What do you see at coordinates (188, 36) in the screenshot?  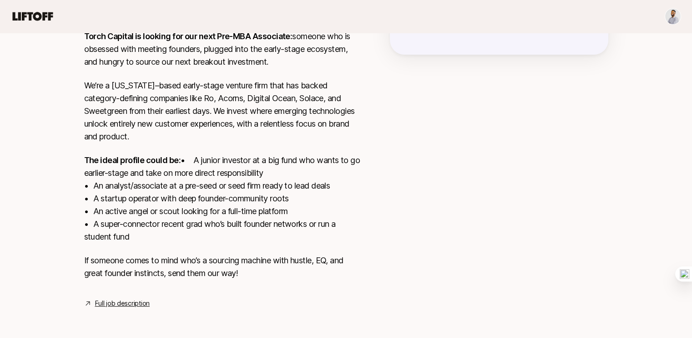 I see `strong: Torch Capital is looking for our next Pre-MBA Associate:` at bounding box center [188, 36].